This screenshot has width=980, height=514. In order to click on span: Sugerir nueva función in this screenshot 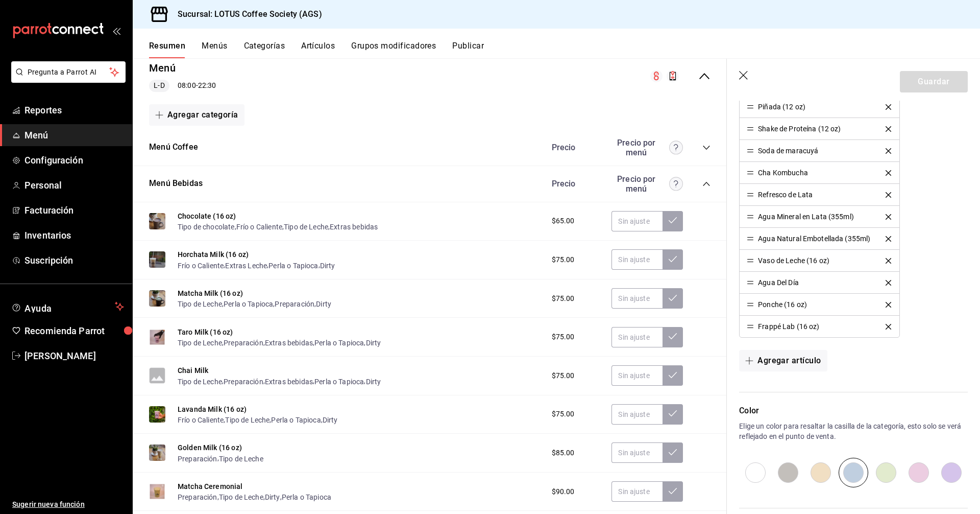, I will do `click(68, 504)`.